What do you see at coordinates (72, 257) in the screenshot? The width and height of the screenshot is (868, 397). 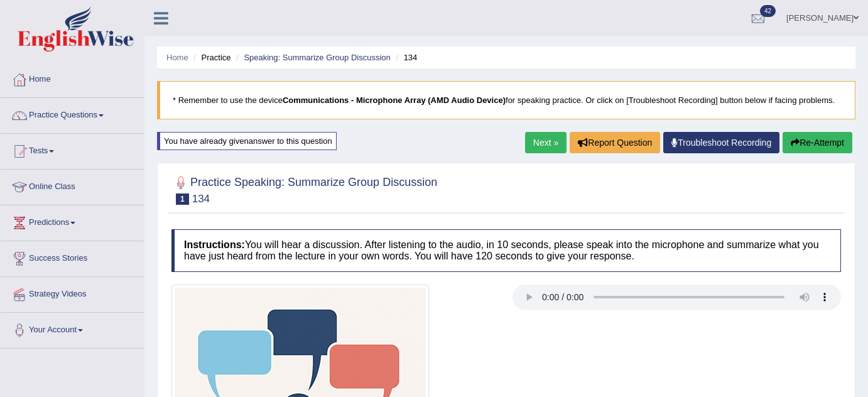 I see `a: Success Stories` at bounding box center [72, 257].